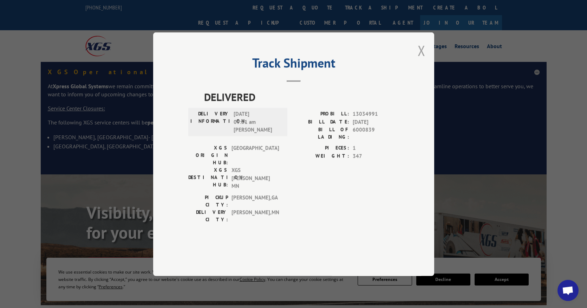 Image resolution: width=587 pixels, height=308 pixels. Describe the element at coordinates (422, 50) in the screenshot. I see `button: Close modal` at that location.